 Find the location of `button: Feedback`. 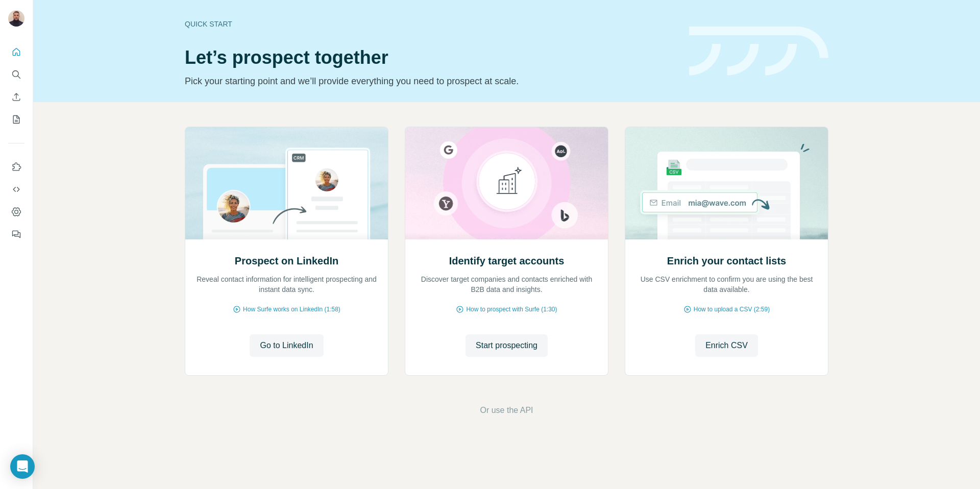

button: Feedback is located at coordinates (16, 234).